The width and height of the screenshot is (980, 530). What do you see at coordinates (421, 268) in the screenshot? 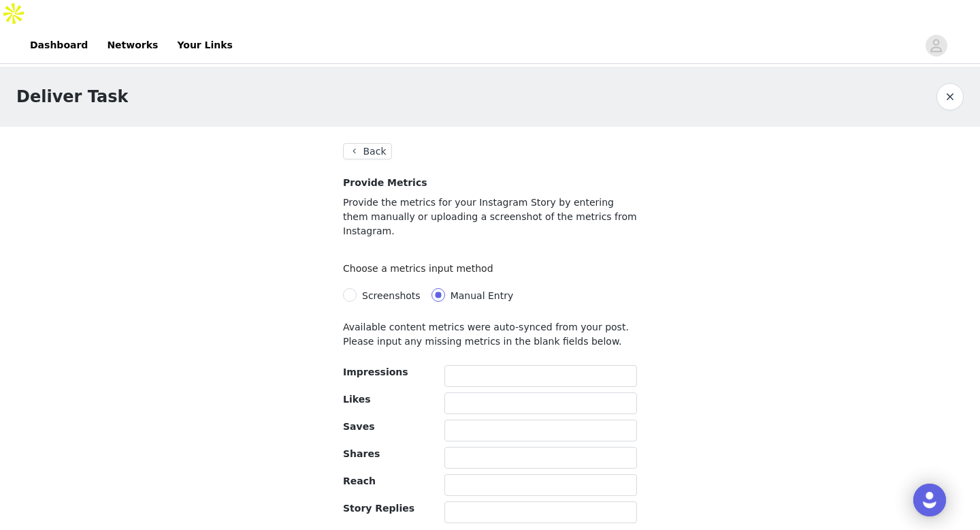
I see `label: Choose a metrics input method` at bounding box center [421, 268].